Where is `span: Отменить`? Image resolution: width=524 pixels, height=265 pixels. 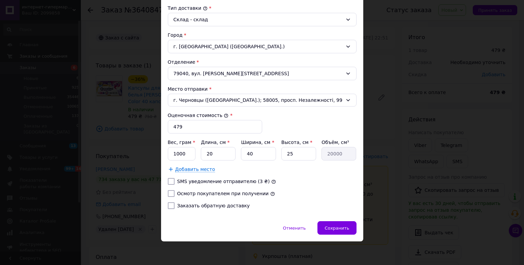 span: Отменить is located at coordinates (295, 228).